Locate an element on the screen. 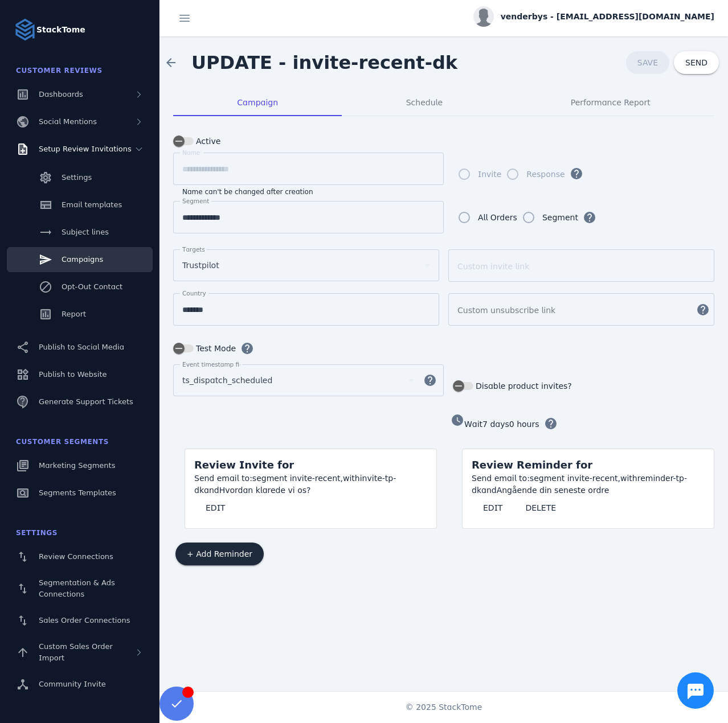 Image resolution: width=728 pixels, height=723 pixels. span: Segmentation & Ads Connections is located at coordinates (77, 588).